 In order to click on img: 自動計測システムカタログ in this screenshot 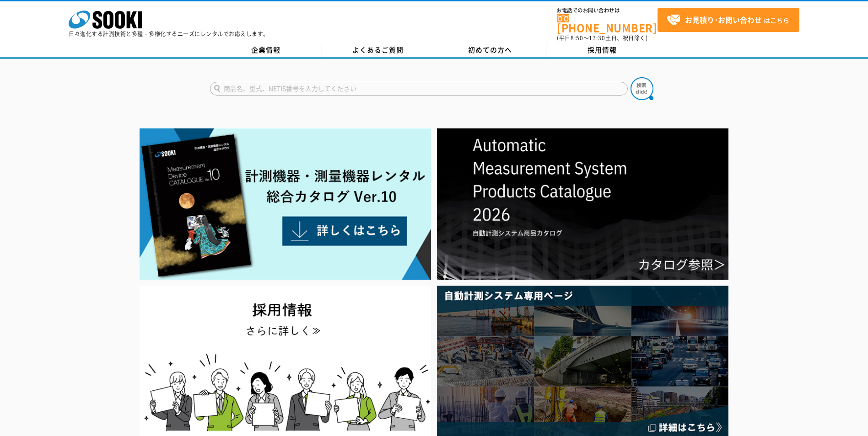, I will do `click(582, 204)`.